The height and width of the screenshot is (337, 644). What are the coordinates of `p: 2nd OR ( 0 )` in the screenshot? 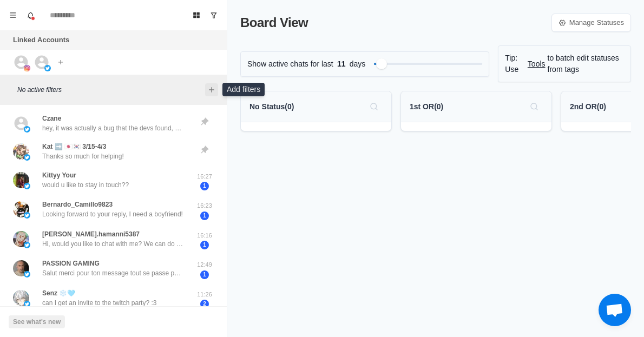 It's located at (588, 106).